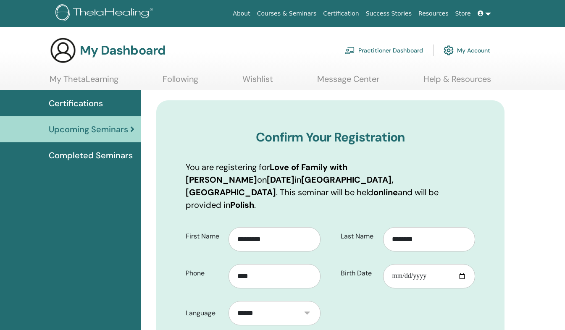  Describe the element at coordinates (434, 13) in the screenshot. I see `a: Resources` at that location.